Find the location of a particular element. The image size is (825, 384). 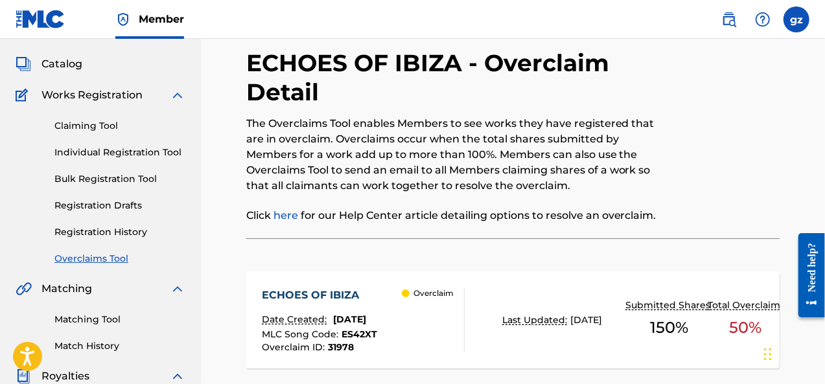

a: Bulk Registration Tool is located at coordinates (120, 179).